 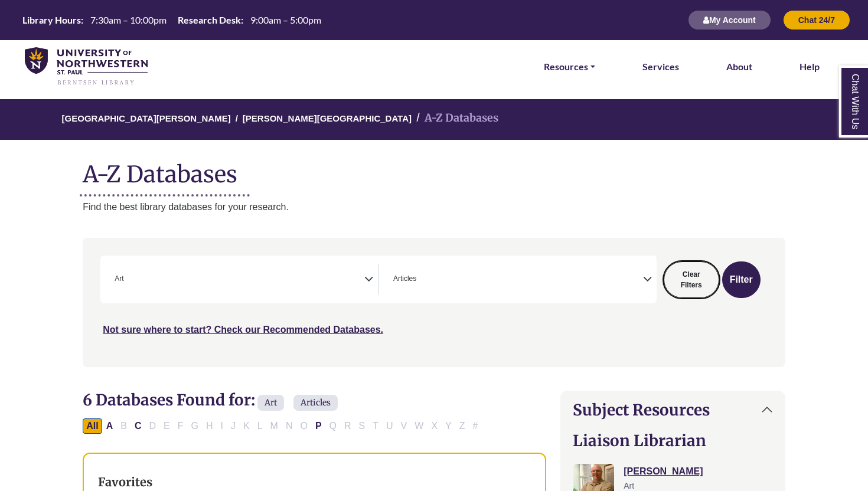 What do you see at coordinates (169, 400) in the screenshot?
I see `span: 6 Databases Found for:` at bounding box center [169, 400].